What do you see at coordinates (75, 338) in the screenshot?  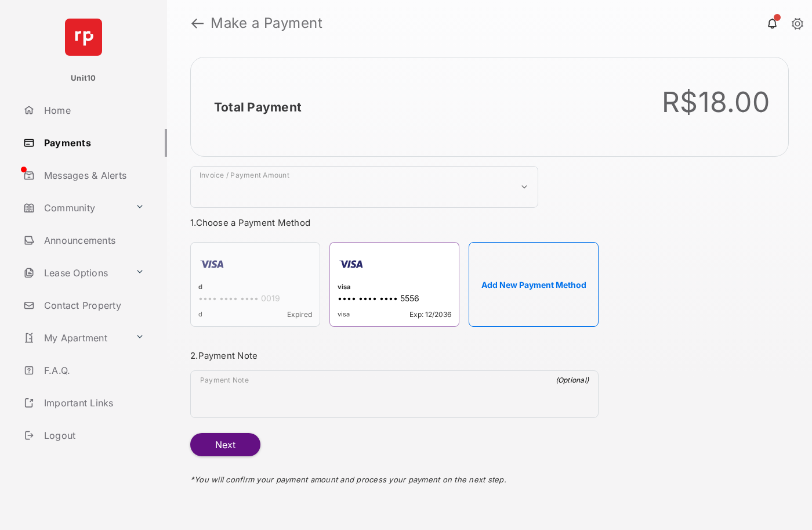 I see `a: My Apartment` at bounding box center [75, 338].